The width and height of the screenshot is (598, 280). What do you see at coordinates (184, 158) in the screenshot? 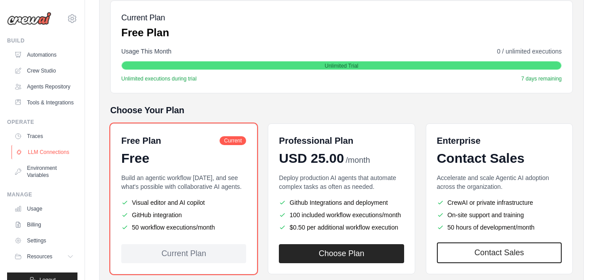
I see `div: Free` at bounding box center [184, 158].